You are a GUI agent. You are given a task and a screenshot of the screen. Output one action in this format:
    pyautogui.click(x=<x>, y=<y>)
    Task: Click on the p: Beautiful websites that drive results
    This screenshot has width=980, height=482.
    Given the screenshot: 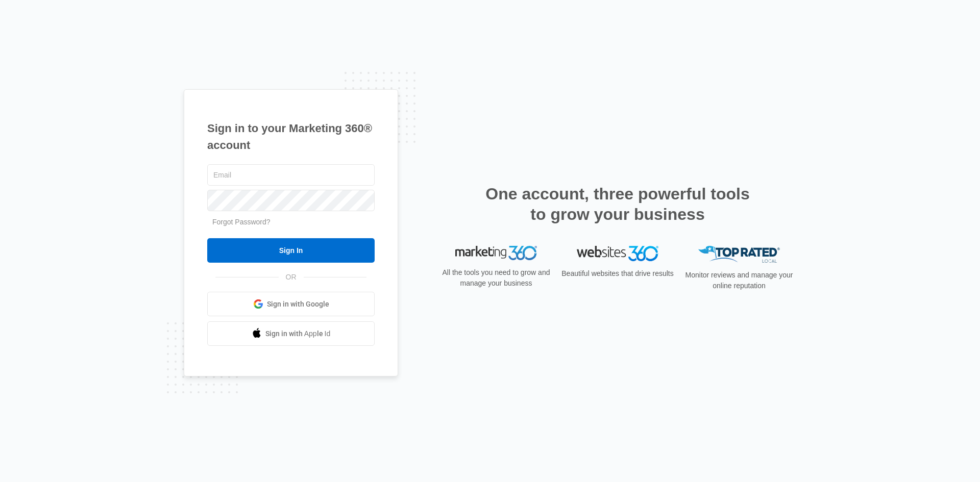 What is the action you would take?
    pyautogui.click(x=618, y=273)
    